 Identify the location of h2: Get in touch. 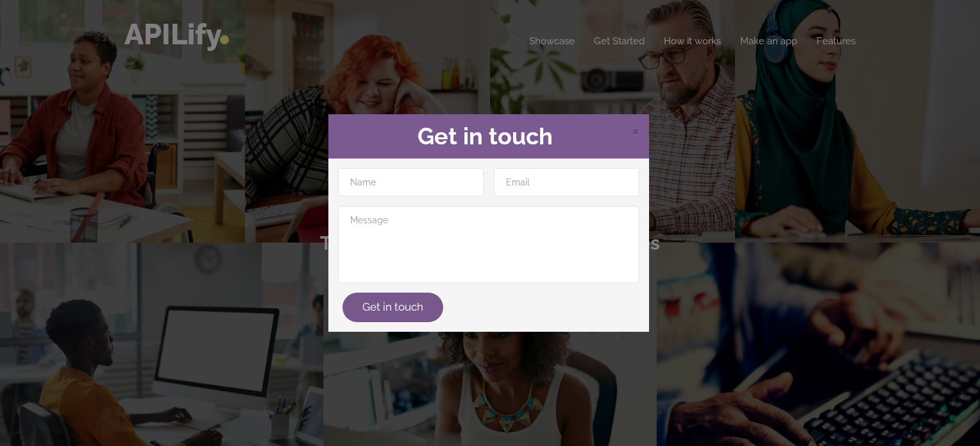
(489, 137).